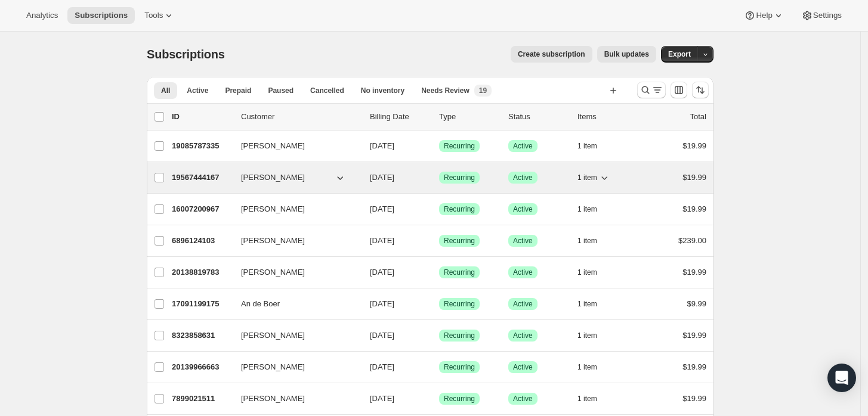  Describe the element at coordinates (842, 378) in the screenshot. I see `div: Open Intercom Messenger` at that location.